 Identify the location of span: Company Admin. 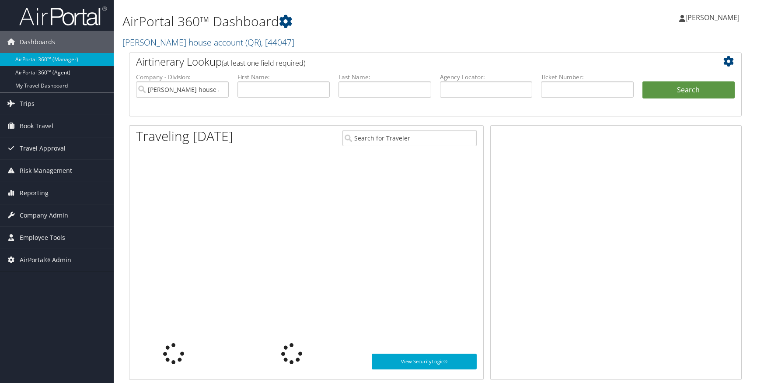
(44, 215).